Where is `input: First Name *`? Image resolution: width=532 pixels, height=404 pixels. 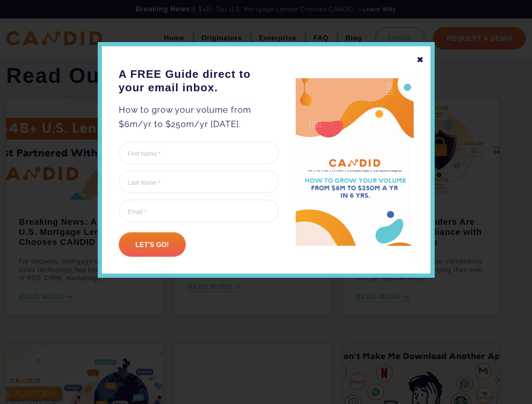
input: First Name * is located at coordinates (199, 152).